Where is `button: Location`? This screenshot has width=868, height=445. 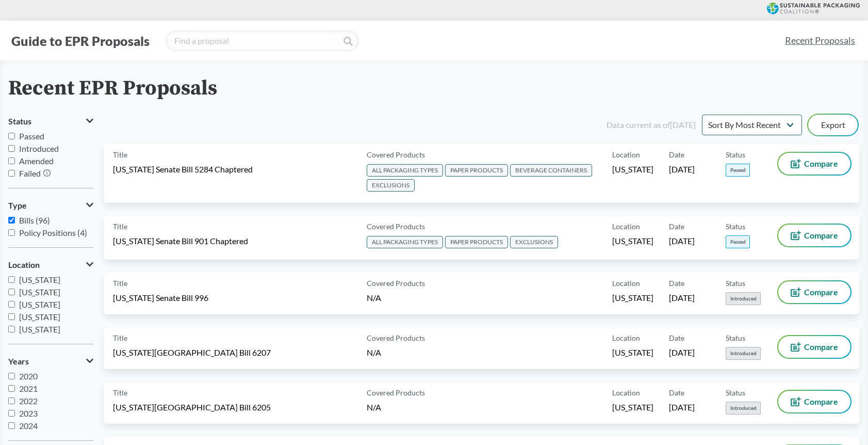
button: Location is located at coordinates (51, 264).